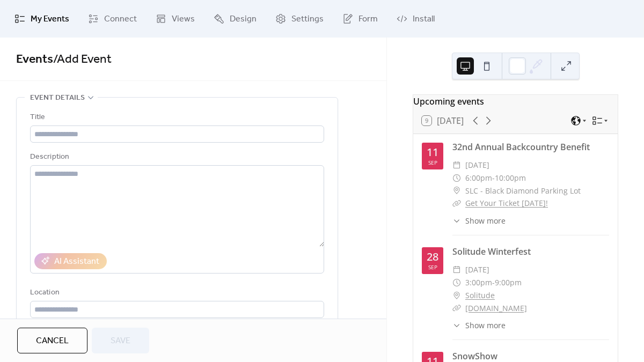  What do you see at coordinates (368, 19) in the screenshot?
I see `span: Form` at bounding box center [368, 19].